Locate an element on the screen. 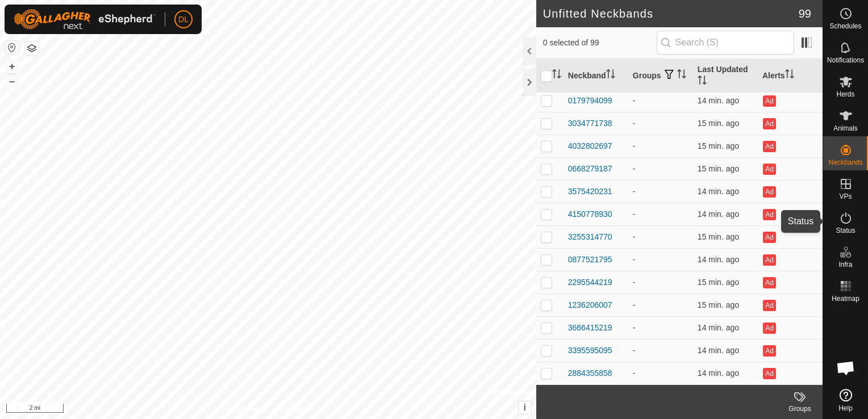 This screenshot has width=868, height=419. span: Neckbands is located at coordinates (845, 163).